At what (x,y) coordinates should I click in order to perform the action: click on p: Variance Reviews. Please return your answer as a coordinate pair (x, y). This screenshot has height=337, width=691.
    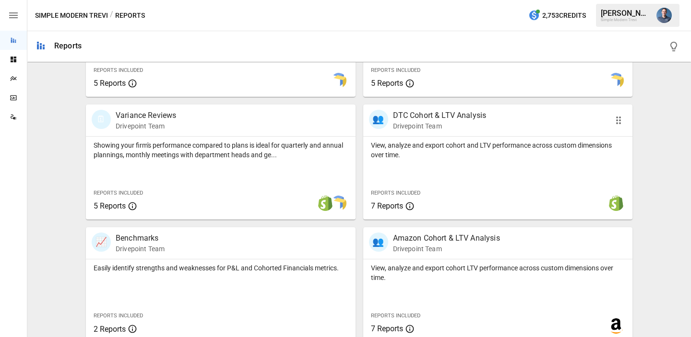
    Looking at the image, I should click on (146, 116).